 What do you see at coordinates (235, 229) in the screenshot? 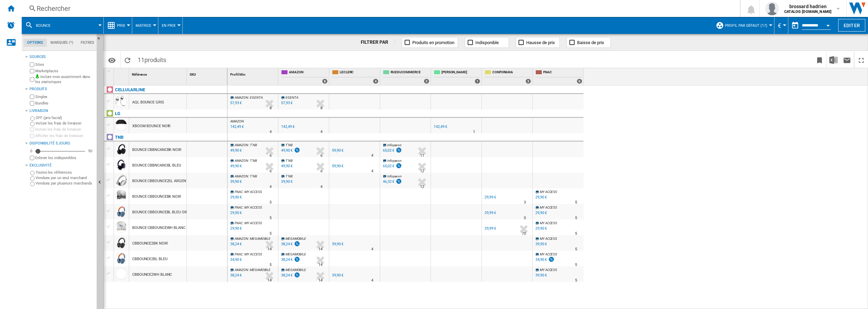
I see `div: Mise à jour : vendredi 22 août 2025 14:53` at bounding box center [235, 229].